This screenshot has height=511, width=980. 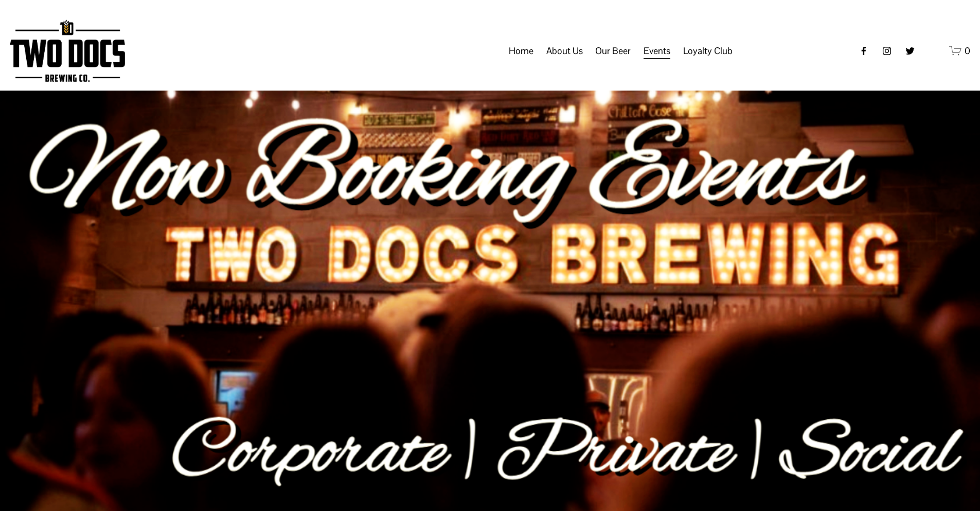 What do you see at coordinates (910, 51) in the screenshot?
I see `a: twitter-unauth` at bounding box center [910, 51].